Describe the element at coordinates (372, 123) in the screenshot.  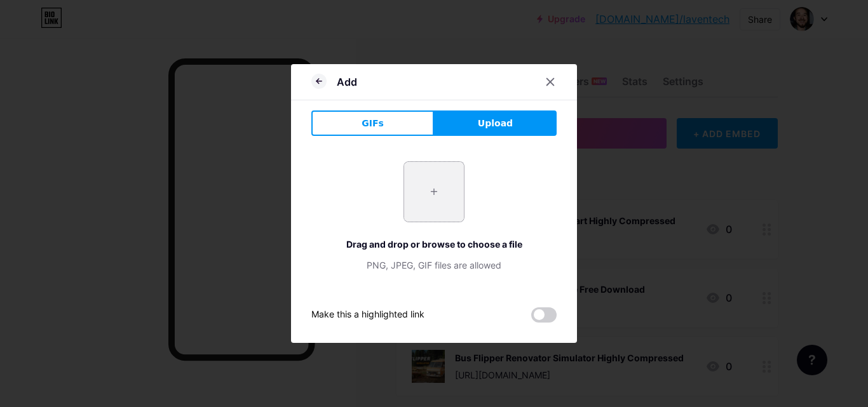
I see `span: GIFs` at that location.